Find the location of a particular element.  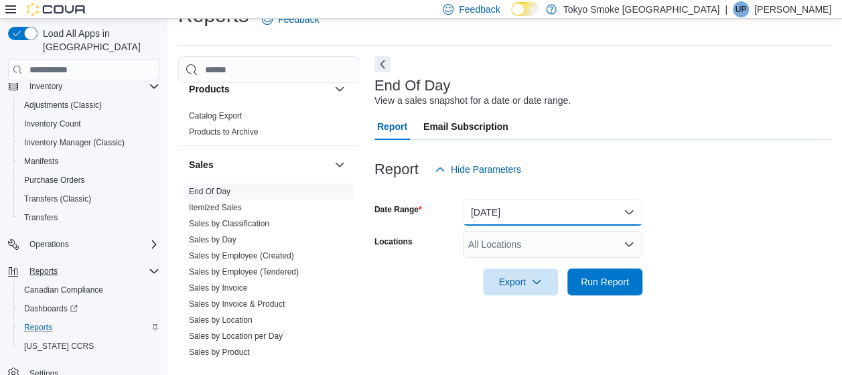

button: Manifests is located at coordinates (89, 161).